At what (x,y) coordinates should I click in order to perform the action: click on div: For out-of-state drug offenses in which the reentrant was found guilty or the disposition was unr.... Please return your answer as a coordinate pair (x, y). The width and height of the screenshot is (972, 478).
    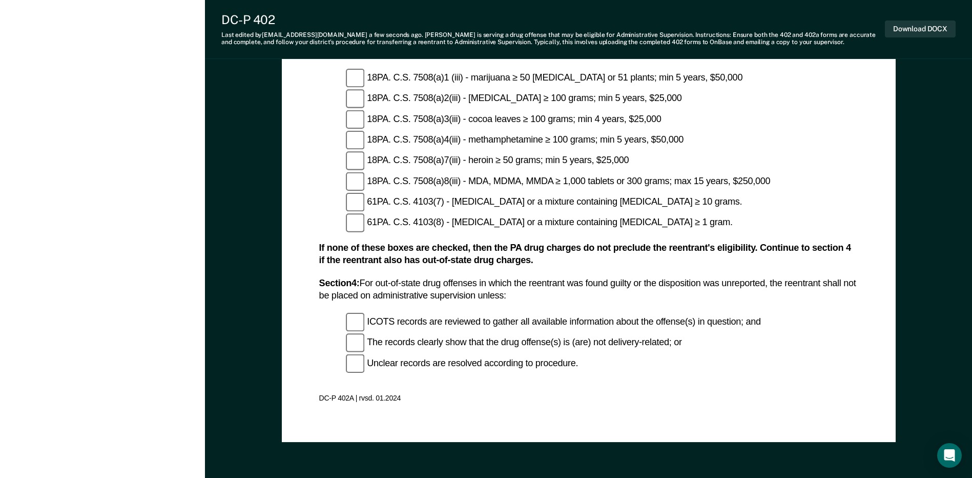
    Looking at the image, I should click on (589, 289).